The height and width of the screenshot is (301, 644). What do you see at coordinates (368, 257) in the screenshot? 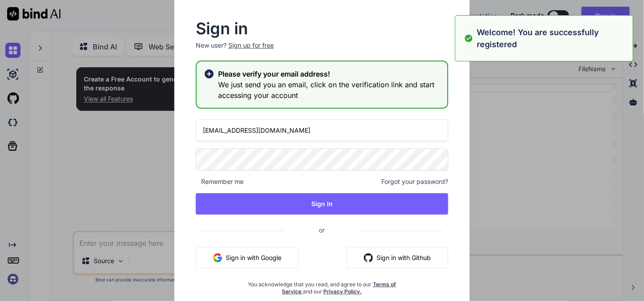
I see `img: github` at bounding box center [368, 257].